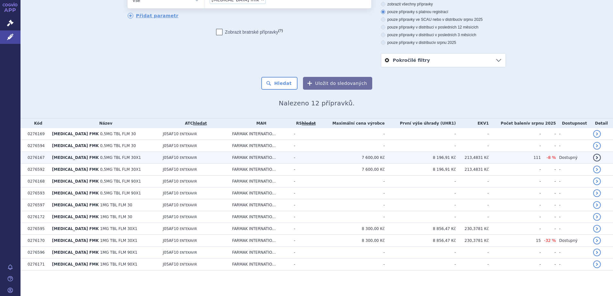 This screenshot has height=296, width=613. I want to click on td: 0276168, so click(37, 181).